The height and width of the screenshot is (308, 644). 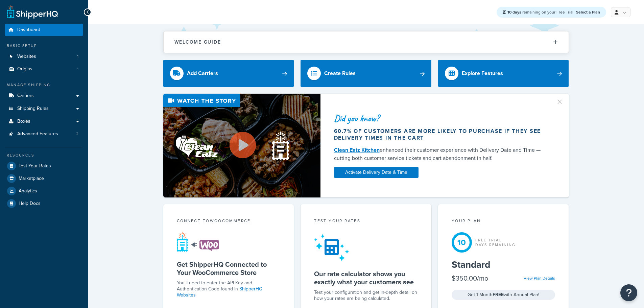 I want to click on span: Origins, so click(x=25, y=69).